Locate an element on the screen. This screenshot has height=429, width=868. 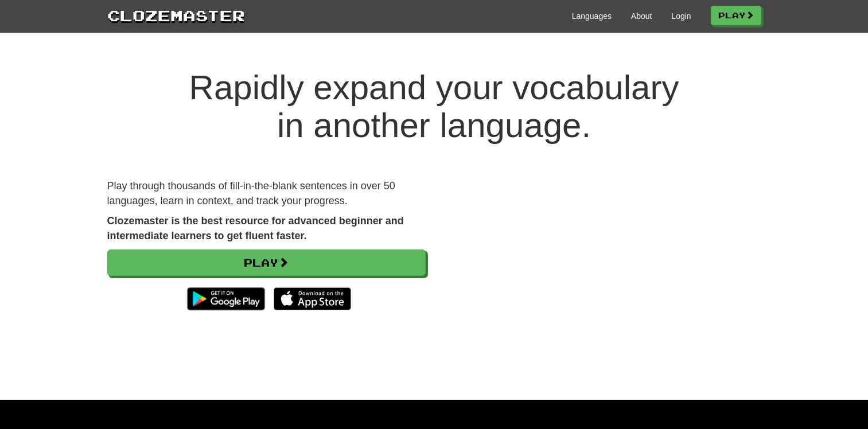
img: Get it on Google Play is located at coordinates (225, 299).